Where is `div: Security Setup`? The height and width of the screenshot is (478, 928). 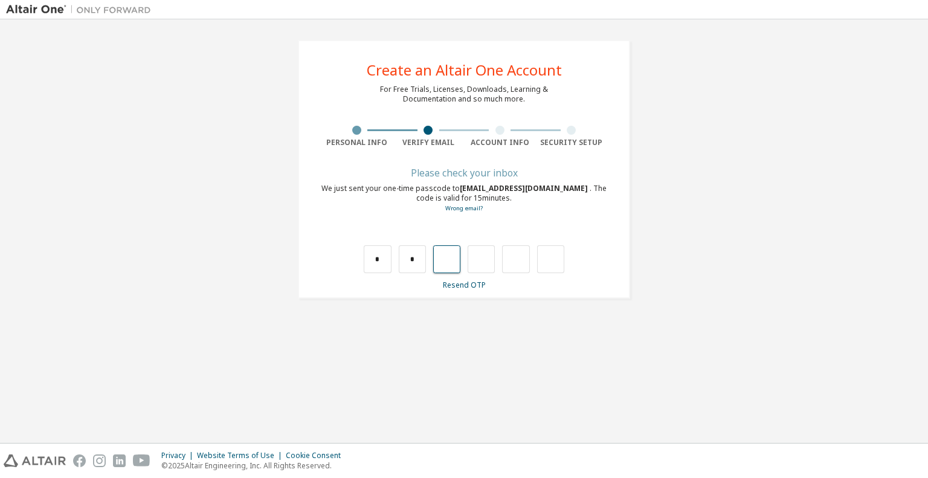 div: Security Setup is located at coordinates (572, 143).